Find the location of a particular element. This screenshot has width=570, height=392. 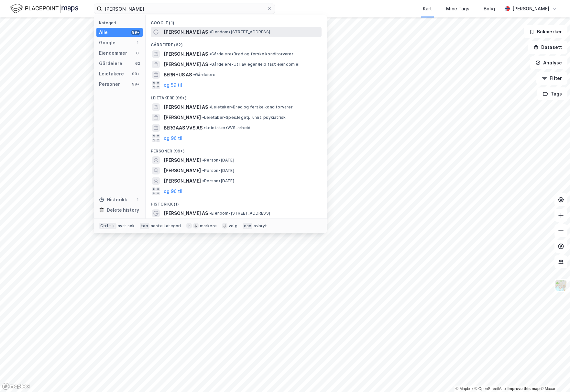

img: Z is located at coordinates (561, 285).